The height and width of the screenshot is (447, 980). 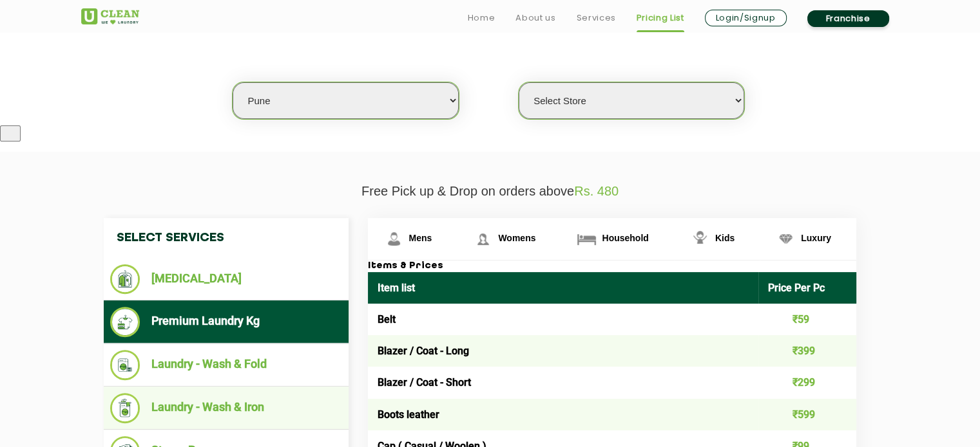 What do you see at coordinates (125, 365) in the screenshot?
I see `img: Laundry - Wash & Fold` at bounding box center [125, 365].